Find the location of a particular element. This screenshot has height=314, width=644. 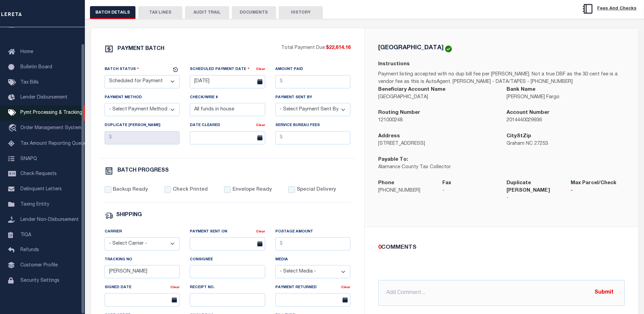

label: Routing Number is located at coordinates (399, 113).